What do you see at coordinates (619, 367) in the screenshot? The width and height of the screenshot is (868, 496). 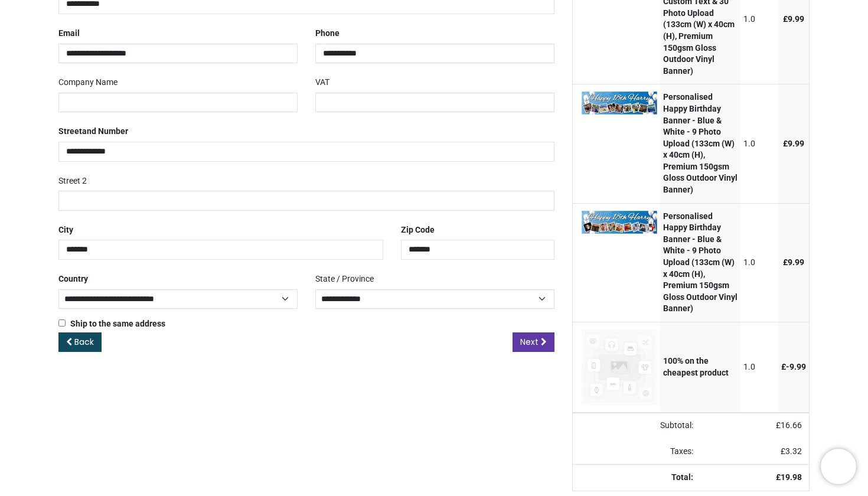 I see `img: 100% on the cheapest product` at bounding box center [619, 367].